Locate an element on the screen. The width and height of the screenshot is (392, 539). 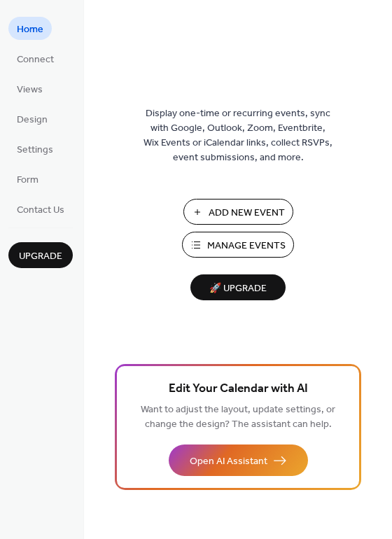
span: Connect is located at coordinates (35, 59).